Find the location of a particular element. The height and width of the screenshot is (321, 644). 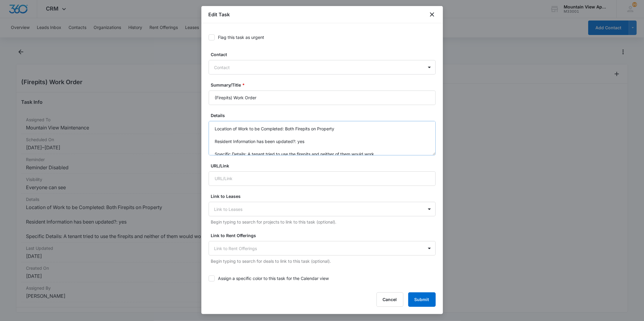

label: Summary/Title is located at coordinates (325, 85).